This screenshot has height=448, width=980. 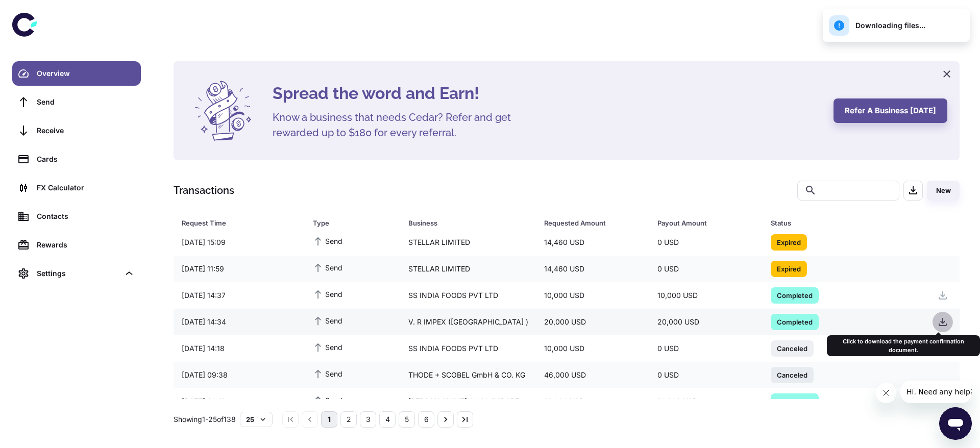 What do you see at coordinates (844, 223) in the screenshot?
I see `span: Status` at bounding box center [844, 223].